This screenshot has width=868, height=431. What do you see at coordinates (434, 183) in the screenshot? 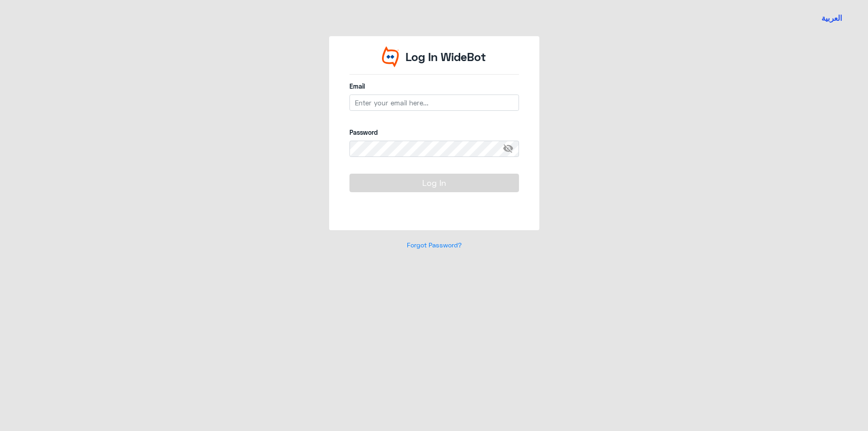
I see `button: Log In` at bounding box center [434, 183].